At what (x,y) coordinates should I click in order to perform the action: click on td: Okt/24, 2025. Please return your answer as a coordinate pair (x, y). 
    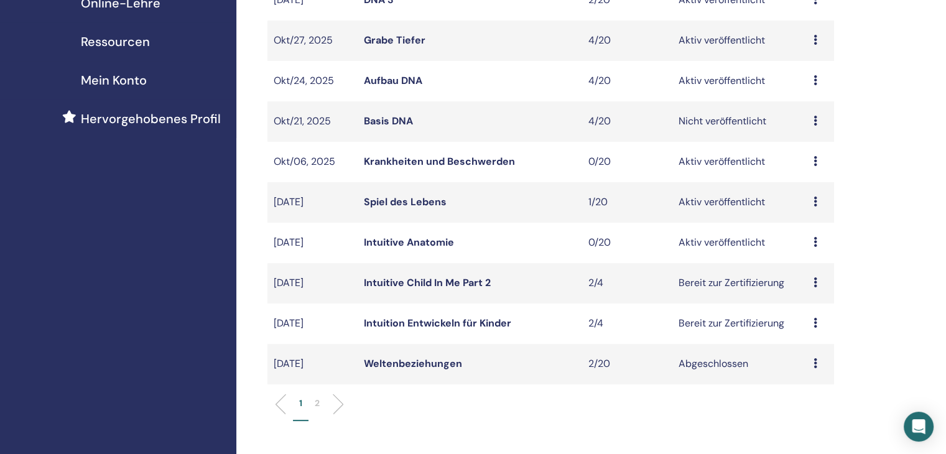
    Looking at the image, I should click on (312, 81).